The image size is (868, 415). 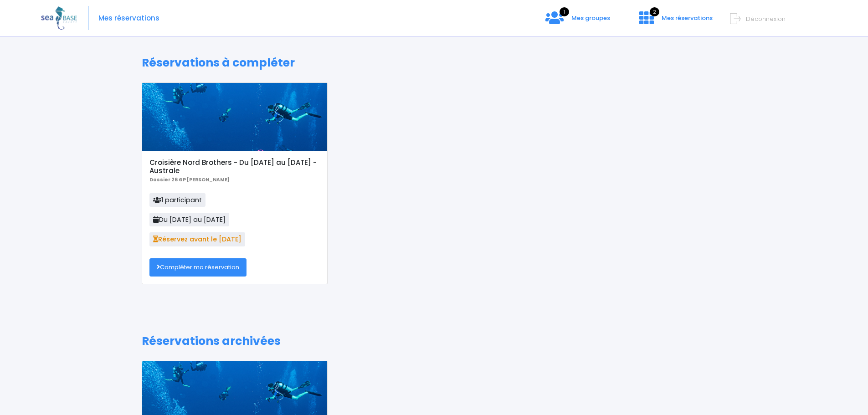 I want to click on span: 1, so click(x=564, y=12).